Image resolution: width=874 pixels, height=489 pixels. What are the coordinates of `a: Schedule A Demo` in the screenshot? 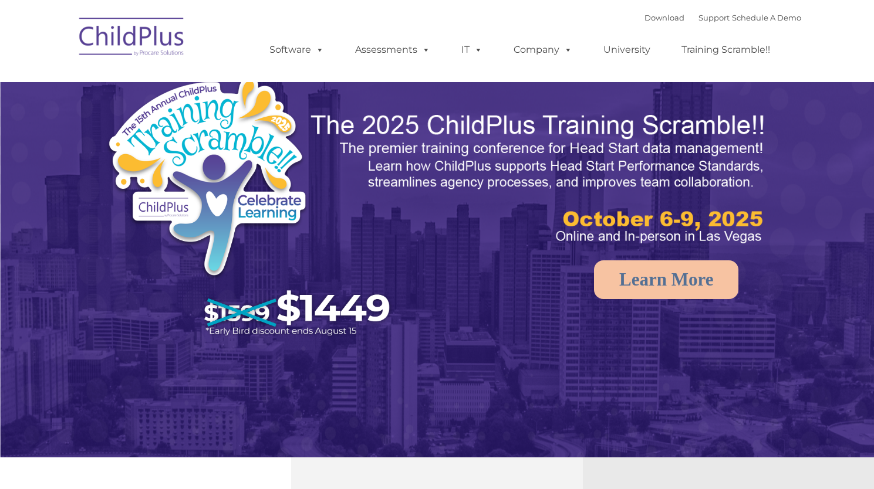 It's located at (766, 18).